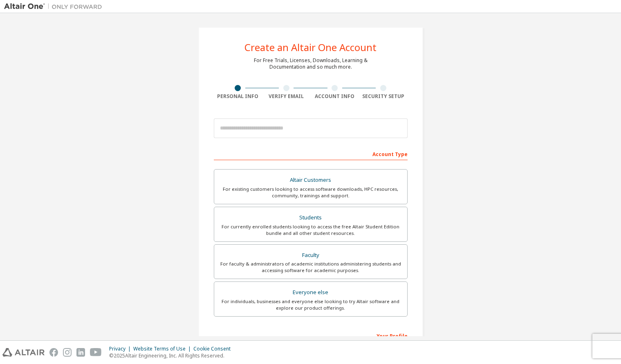  Describe the element at coordinates (96, 352) in the screenshot. I see `img: youtube.svg` at that location.